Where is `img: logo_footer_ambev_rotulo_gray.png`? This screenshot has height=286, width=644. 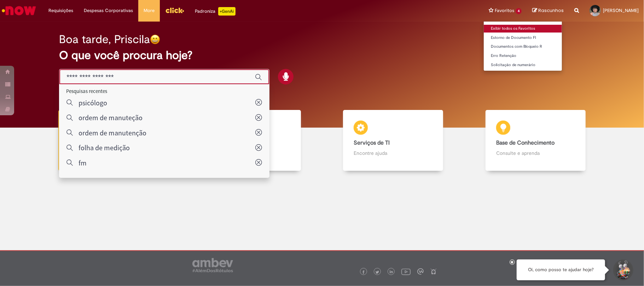 img: logo_footer_ambev_rotulo_gray.png is located at coordinates (212, 265).